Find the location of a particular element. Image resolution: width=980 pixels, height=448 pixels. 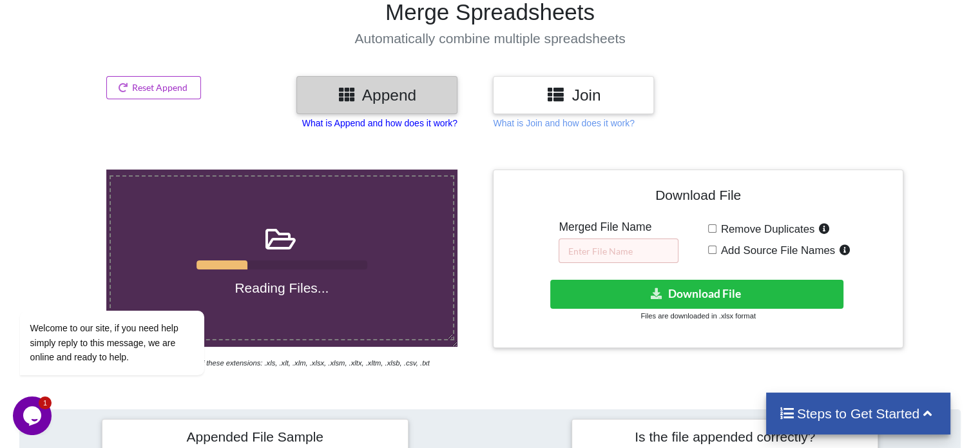

button: Reset Append is located at coordinates (154, 88).